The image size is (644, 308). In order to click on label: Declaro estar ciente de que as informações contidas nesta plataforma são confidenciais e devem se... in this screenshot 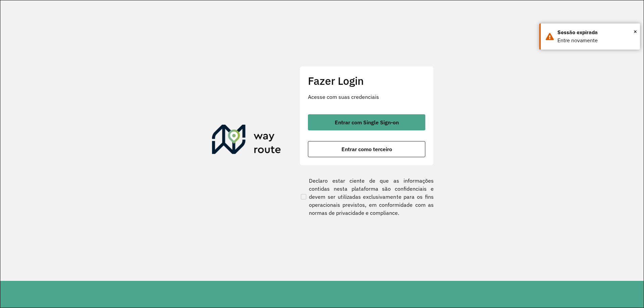, I will do `click(367, 196)`.